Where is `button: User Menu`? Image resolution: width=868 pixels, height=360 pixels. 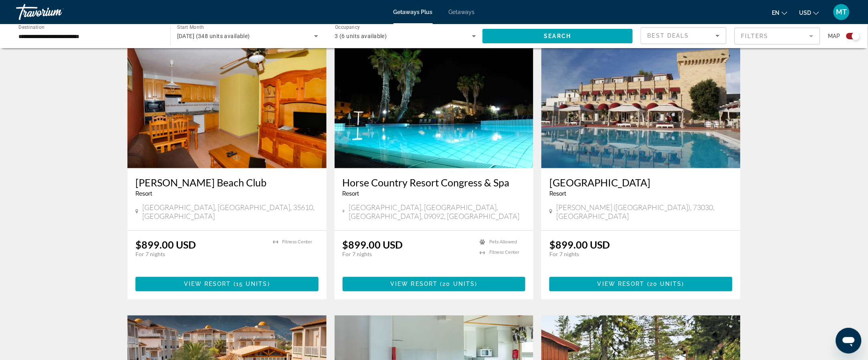 button: User Menu is located at coordinates (841, 12).